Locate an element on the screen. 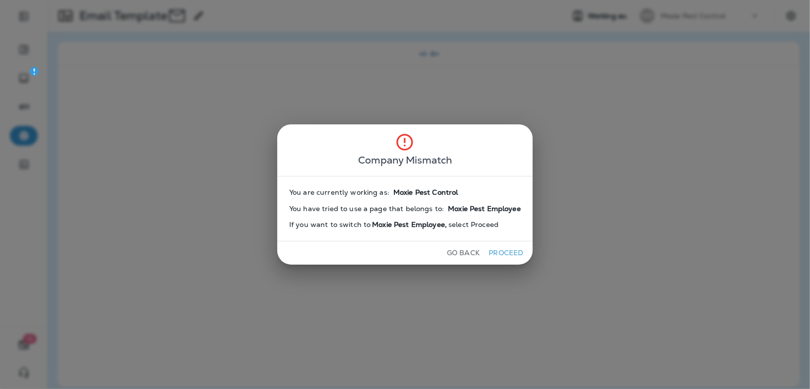 The width and height of the screenshot is (810, 389). span: select Proceed is located at coordinates (473, 225).